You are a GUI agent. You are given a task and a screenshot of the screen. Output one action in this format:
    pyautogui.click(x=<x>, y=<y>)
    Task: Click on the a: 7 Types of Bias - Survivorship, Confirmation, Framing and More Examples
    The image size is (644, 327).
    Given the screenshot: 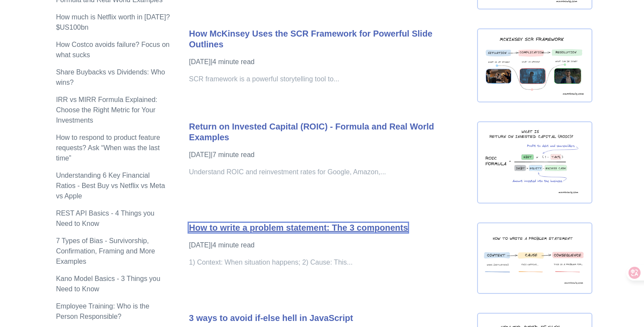 What is the action you would take?
    pyautogui.click(x=105, y=251)
    